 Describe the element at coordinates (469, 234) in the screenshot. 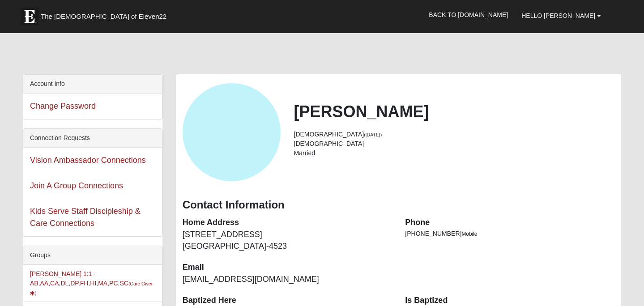

I see `span: Mobile` at that location.